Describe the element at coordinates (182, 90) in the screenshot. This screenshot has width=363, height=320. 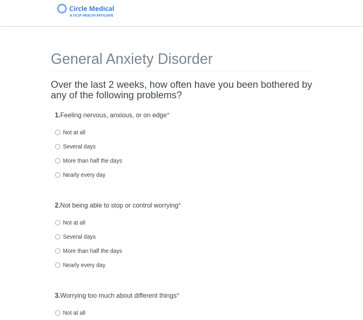
I see `h2: Over the last 2 weeks, how often have you been bothered by any of the following problems?` at that location.